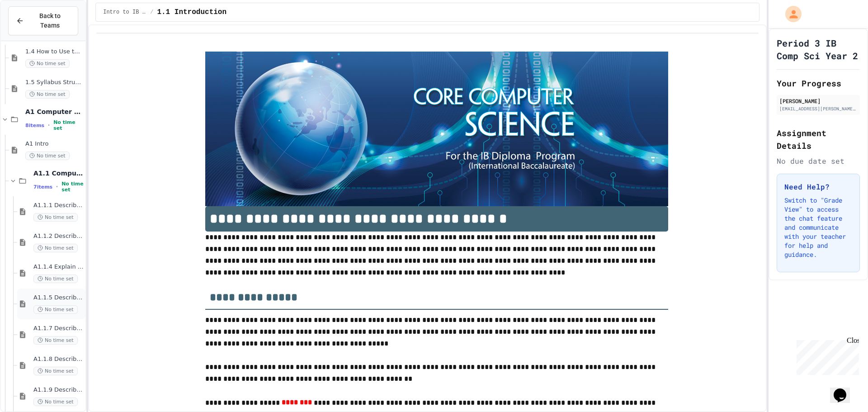  What do you see at coordinates (54, 144) in the screenshot?
I see `span: A1 Intro` at bounding box center [54, 144].